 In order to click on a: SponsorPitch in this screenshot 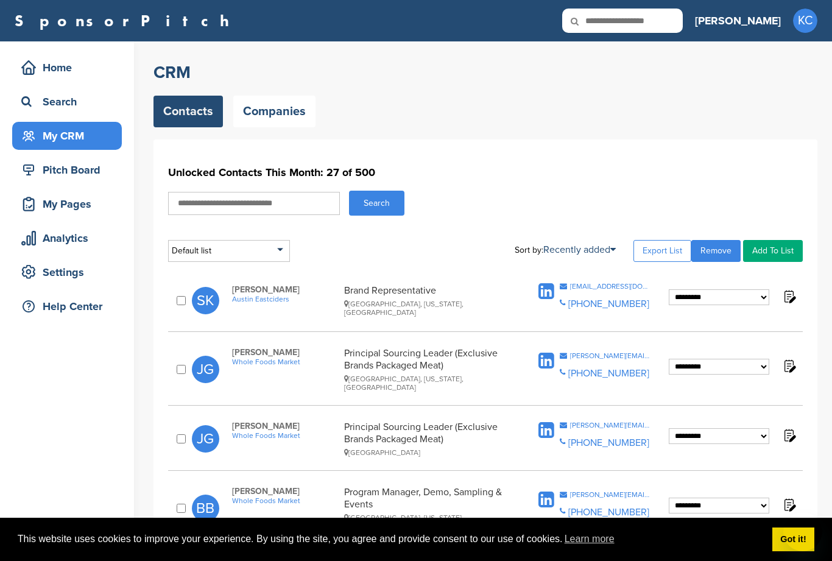, I will do `click(125, 21)`.